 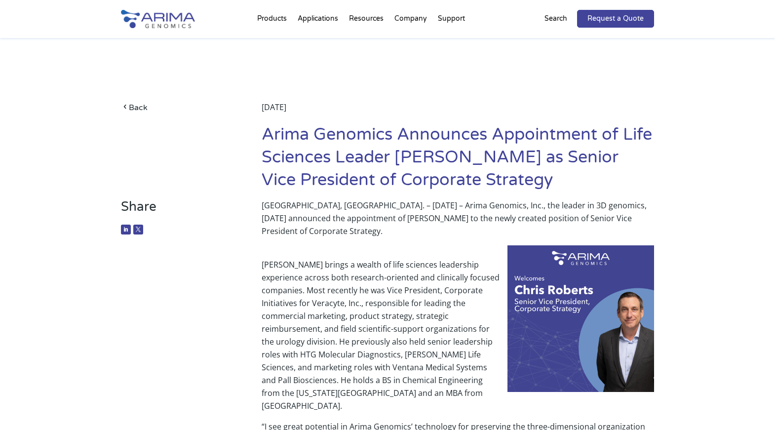 I want to click on img: Arima-Genomics-logo, so click(x=158, y=19).